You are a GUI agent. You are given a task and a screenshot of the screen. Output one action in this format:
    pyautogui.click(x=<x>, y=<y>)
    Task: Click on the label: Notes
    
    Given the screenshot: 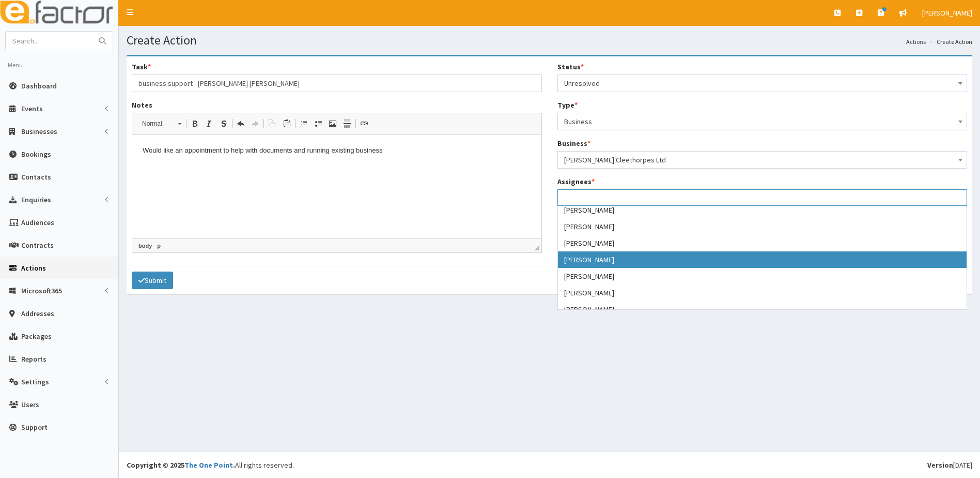 What is the action you would take?
    pyautogui.click(x=142, y=105)
    